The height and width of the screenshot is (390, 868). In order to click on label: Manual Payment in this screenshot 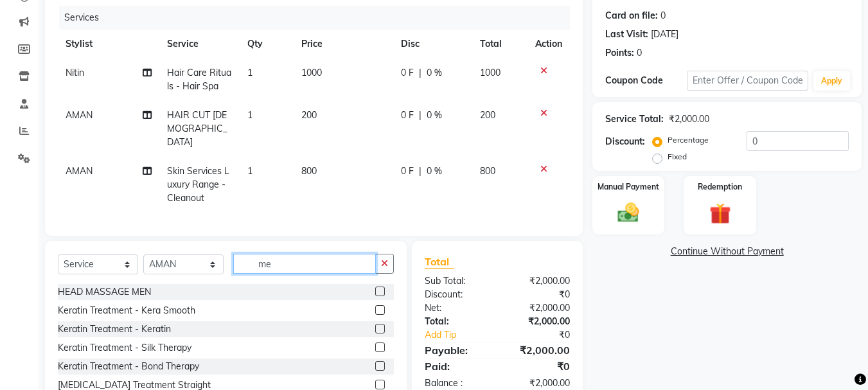, I will do `click(628, 187)`.